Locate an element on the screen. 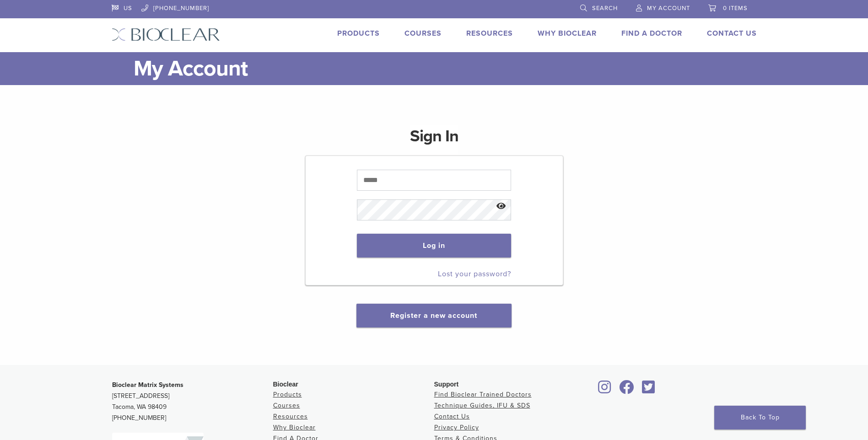 This screenshot has width=868, height=440. strong: Bioclear Matrix Systems is located at coordinates (148, 385).